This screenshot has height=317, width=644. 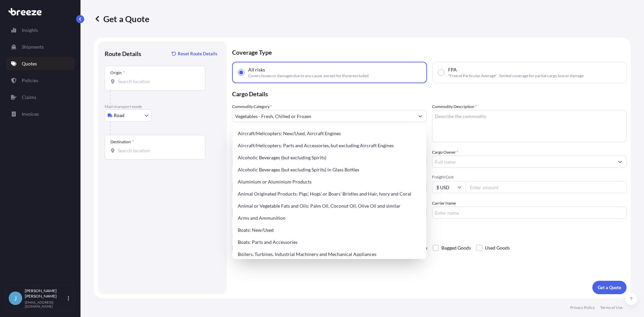 What do you see at coordinates (242, 177) in the screenshot?
I see `span: Load Type` at bounding box center [242, 177].